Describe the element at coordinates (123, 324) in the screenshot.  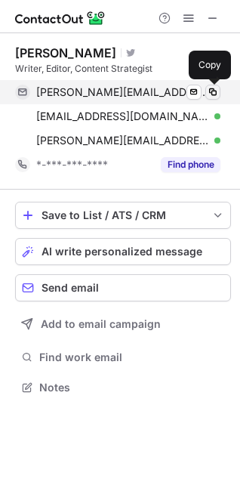
I see `button: Add to email campaign` at that location.